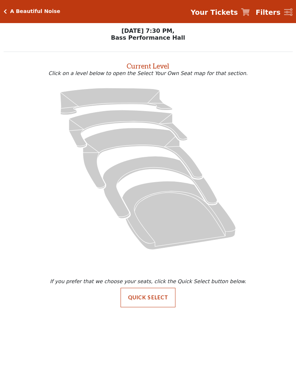 Image resolution: width=296 pixels, height=387 pixels. I want to click on strong: Your Tickets, so click(214, 12).